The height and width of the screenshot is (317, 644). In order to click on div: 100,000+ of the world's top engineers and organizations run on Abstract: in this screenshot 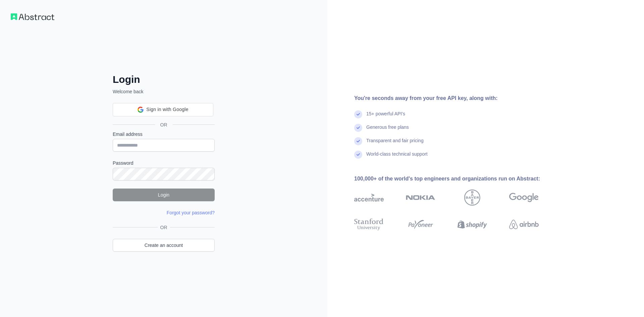, I will do `click(457, 179)`.